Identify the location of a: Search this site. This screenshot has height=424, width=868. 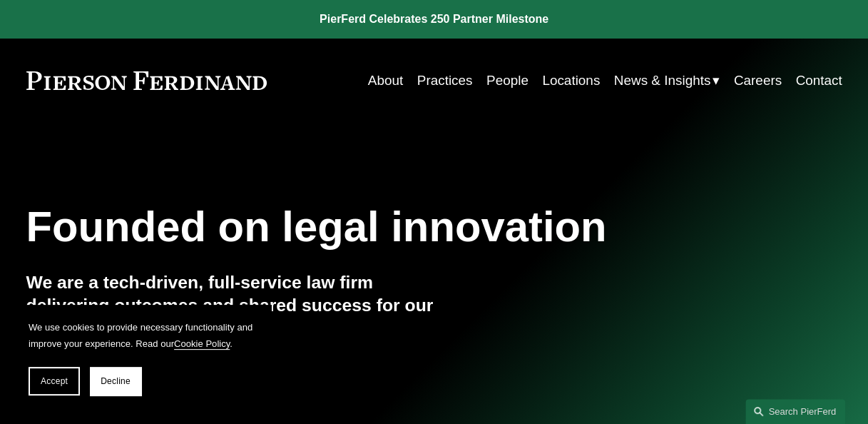
(796, 410).